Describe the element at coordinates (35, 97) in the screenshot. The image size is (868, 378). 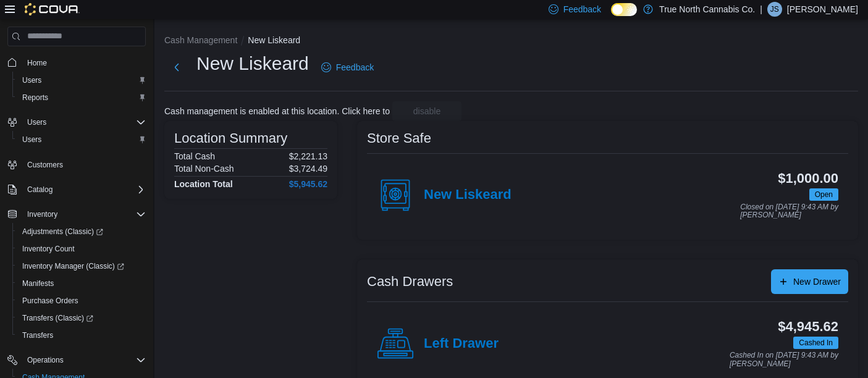
I see `a: Reports` at that location.